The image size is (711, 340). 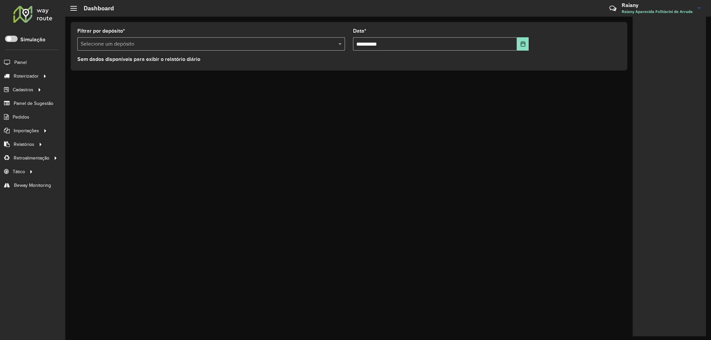 What do you see at coordinates (657, 12) in the screenshot?
I see `span: Raiany Aparecida Folhiarini de Arruda` at bounding box center [657, 12].